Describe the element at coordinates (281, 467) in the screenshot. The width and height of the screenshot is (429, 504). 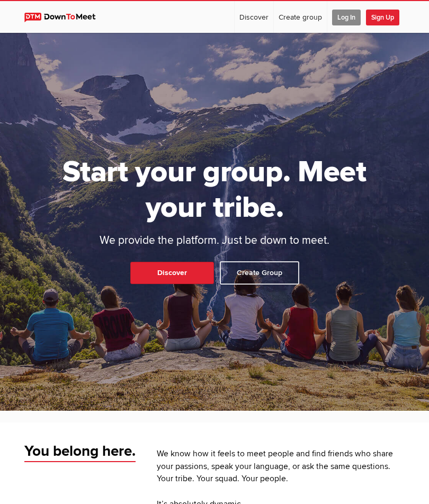
I see `p: We know how it feels to meet people and find friends who share your passions, speak your language...` at that location.